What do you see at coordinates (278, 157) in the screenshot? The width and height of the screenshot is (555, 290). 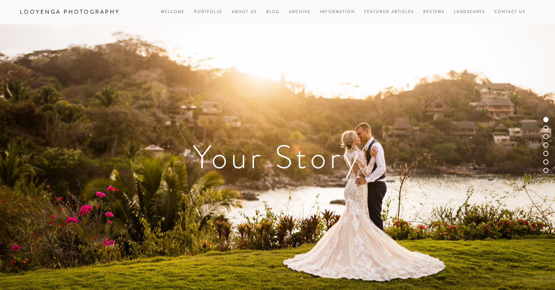 I see `h1: Your Story` at bounding box center [278, 157].